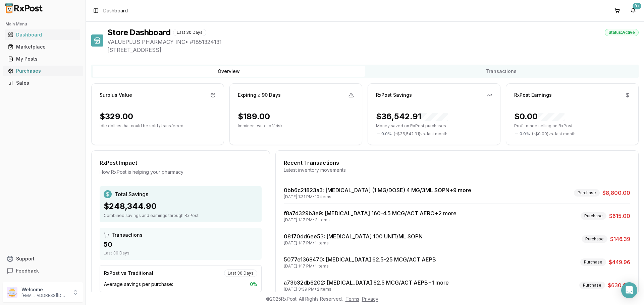 This screenshot has height=305, width=644. I want to click on div: Surplus Value, so click(115, 95).